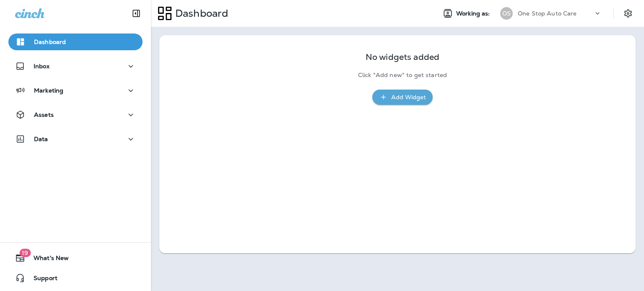 The image size is (644, 291). I want to click on p: Marketing, so click(48, 91).